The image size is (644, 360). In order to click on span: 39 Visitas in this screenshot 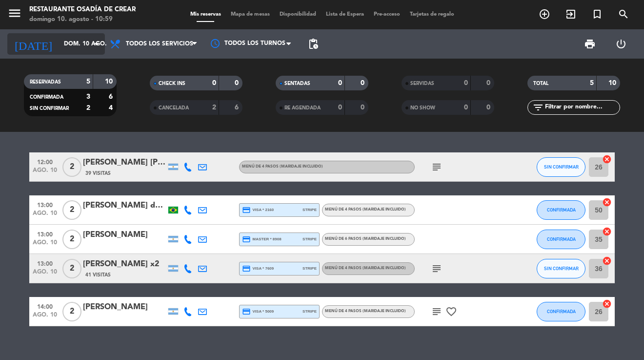, I will do `click(98, 174)`.